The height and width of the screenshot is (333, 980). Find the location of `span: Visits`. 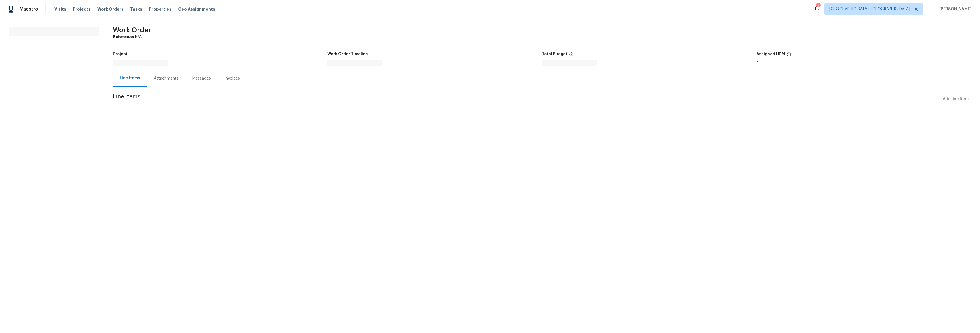

span: Visits is located at coordinates (60, 9).